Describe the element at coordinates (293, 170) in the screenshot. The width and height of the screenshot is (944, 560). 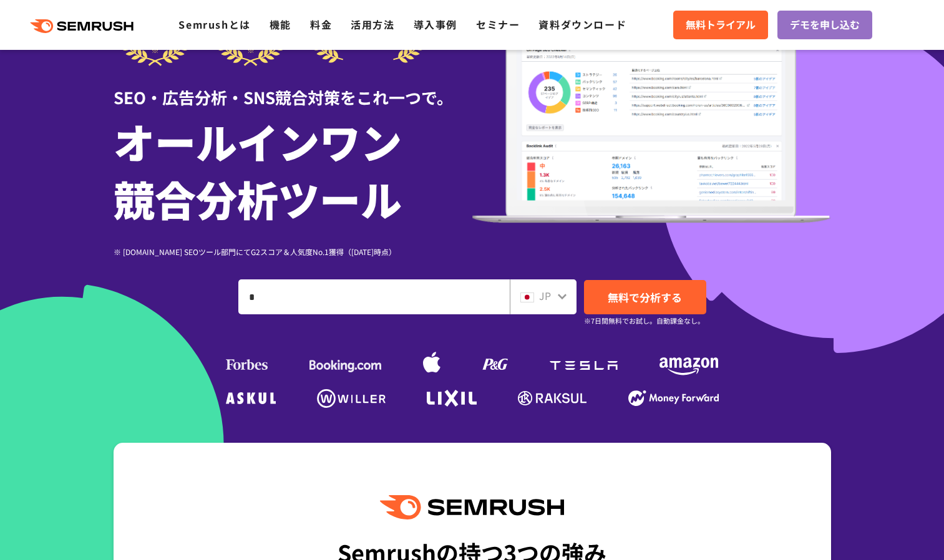
I see `h1: オールインワン 競合分析ツール` at that location.